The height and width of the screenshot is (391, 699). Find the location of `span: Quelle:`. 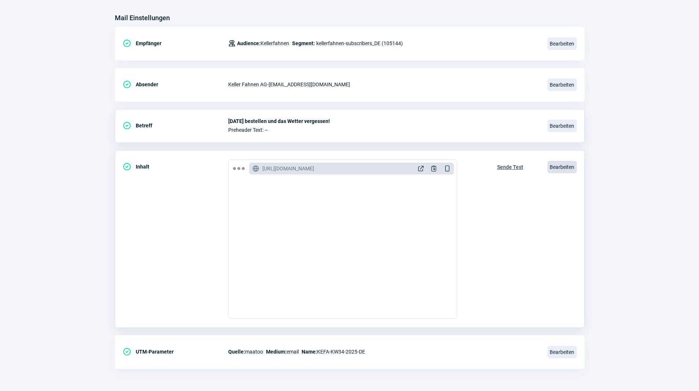

span: Quelle: is located at coordinates (237, 351).